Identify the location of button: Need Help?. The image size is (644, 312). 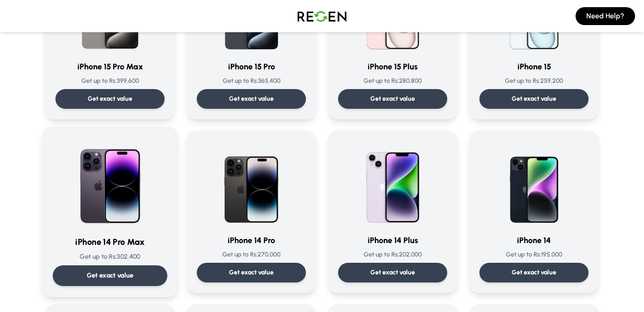
(605, 16).